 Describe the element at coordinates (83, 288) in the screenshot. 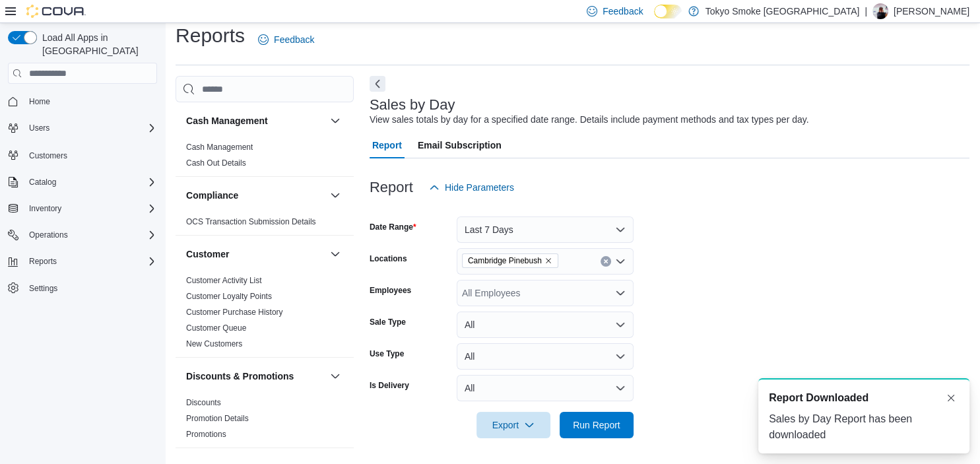

I see `button: Settings` at that location.